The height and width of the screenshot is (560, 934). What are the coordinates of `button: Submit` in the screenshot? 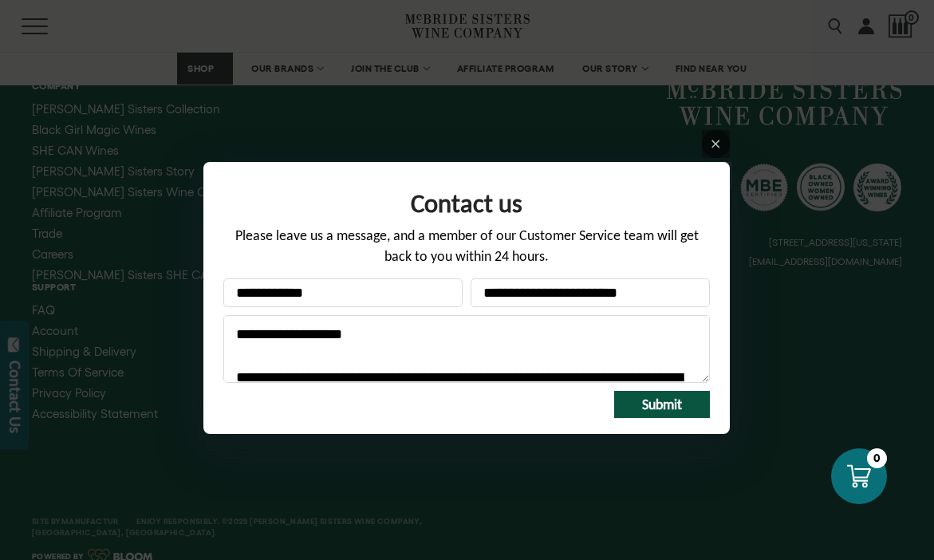 It's located at (662, 404).